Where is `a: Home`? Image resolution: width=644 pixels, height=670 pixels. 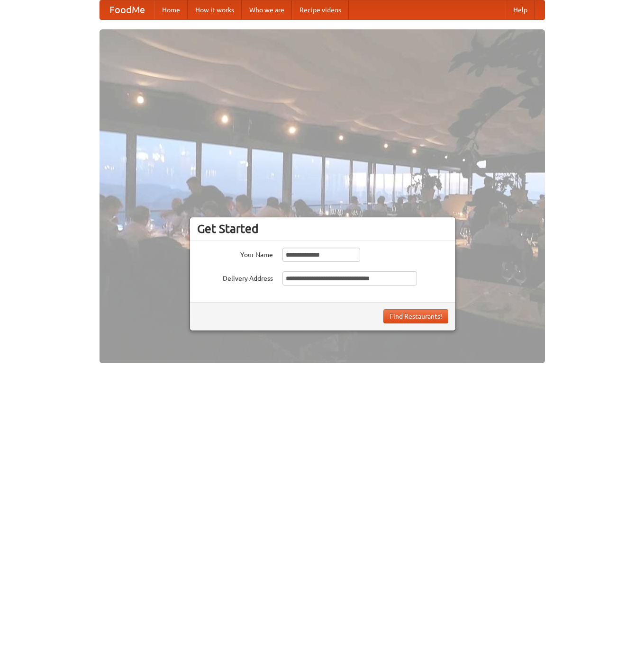
a: Home is located at coordinates (171, 10).